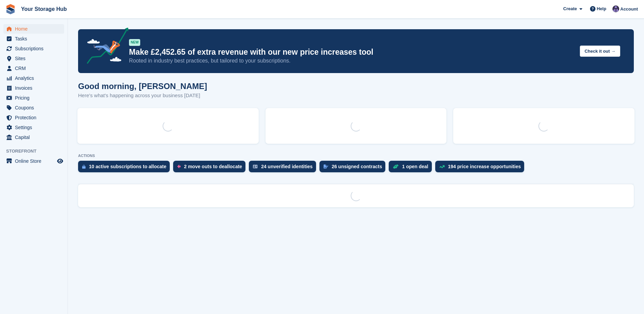  I want to click on img: price-adjustments-announcement-icon-8257ccfd72463d97f412b2fc003d46551f7dbcb40ab6d574587a9cd5c0d94..., so click(105, 47).